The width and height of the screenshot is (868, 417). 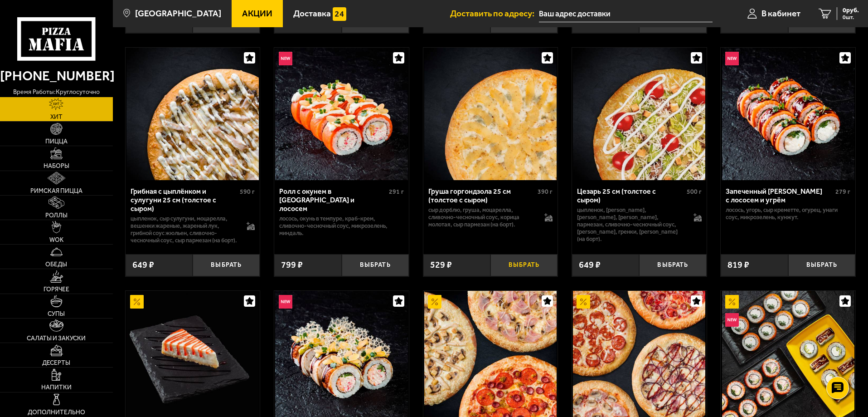 I want to click on a: Грибная с цыплёнком и сулугуни 25 см (толстое с сыром), so click(x=192, y=114).